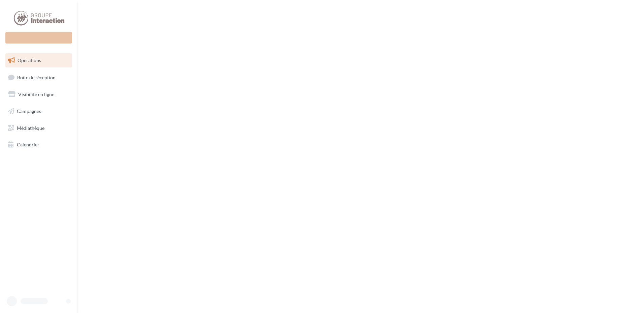  I want to click on a: Calendrier, so click(39, 145).